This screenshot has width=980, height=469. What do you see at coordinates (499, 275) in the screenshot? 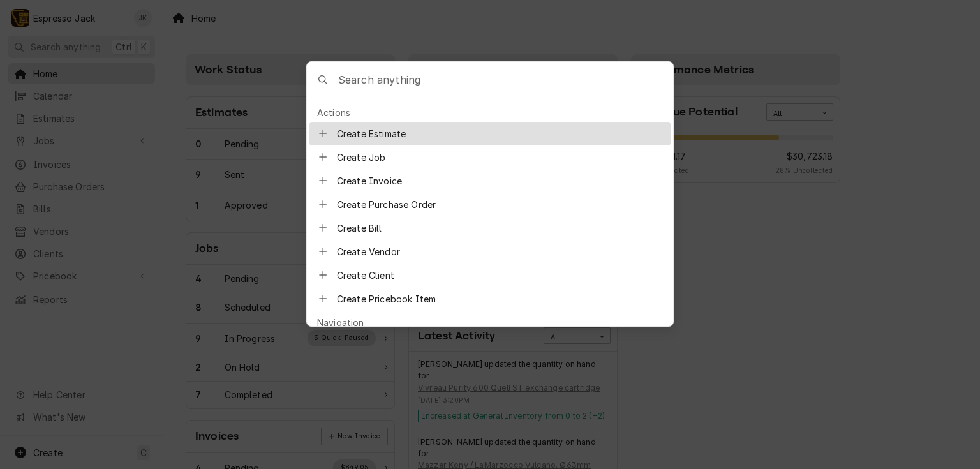
I see `span: Create Client` at bounding box center [499, 275].